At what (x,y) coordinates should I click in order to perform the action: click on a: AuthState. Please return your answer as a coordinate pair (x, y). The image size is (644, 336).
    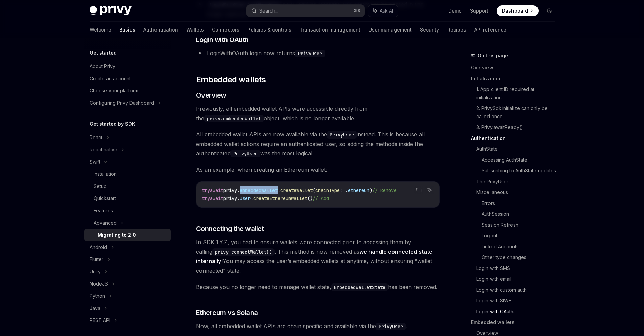
    Looking at the image, I should click on (519, 149).